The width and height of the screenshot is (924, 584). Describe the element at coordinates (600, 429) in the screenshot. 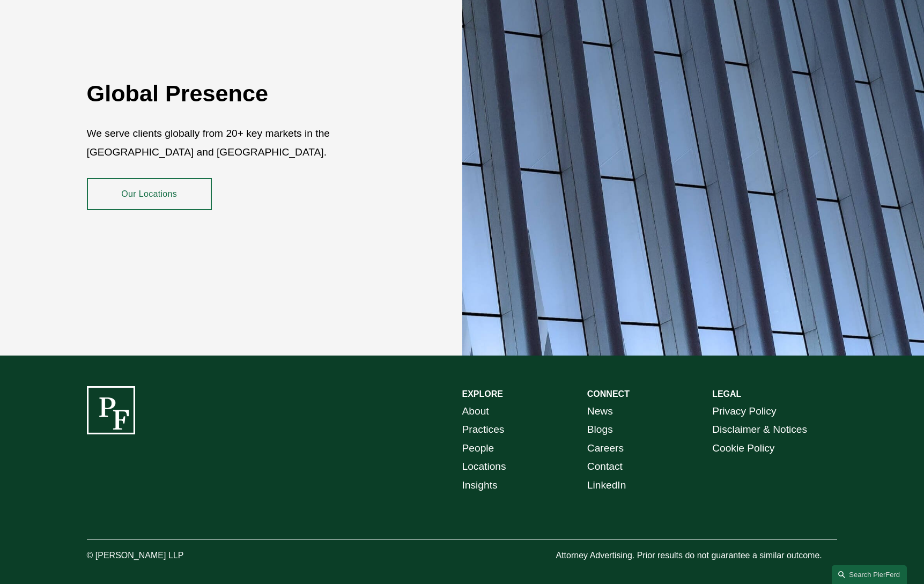

I see `a: Blogs` at that location.